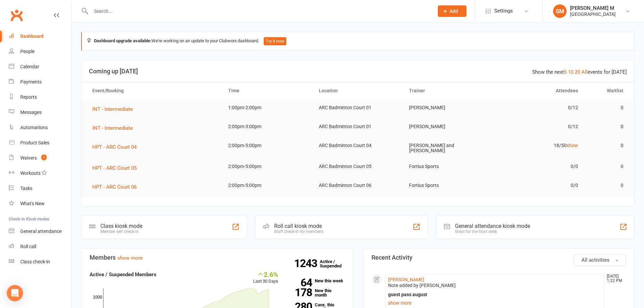 This screenshot has width=644, height=308. I want to click on h3: Recent Activity, so click(499, 257).